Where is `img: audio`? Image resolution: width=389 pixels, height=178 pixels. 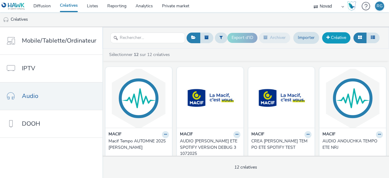 img: audio is located at coordinates (6, 20).